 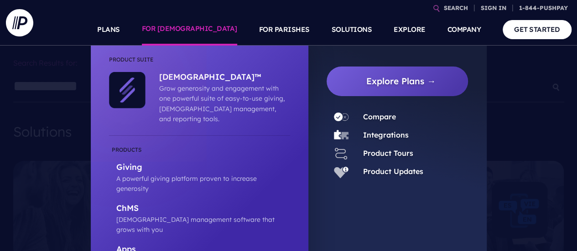 I want to click on a: SOLUTIONS, so click(x=352, y=30).